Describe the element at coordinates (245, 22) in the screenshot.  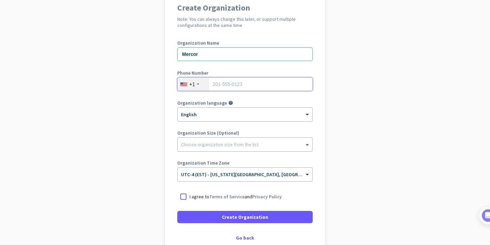
I see `h2: Note: You can always change this later, or support multiple configurations at the same time` at that location.